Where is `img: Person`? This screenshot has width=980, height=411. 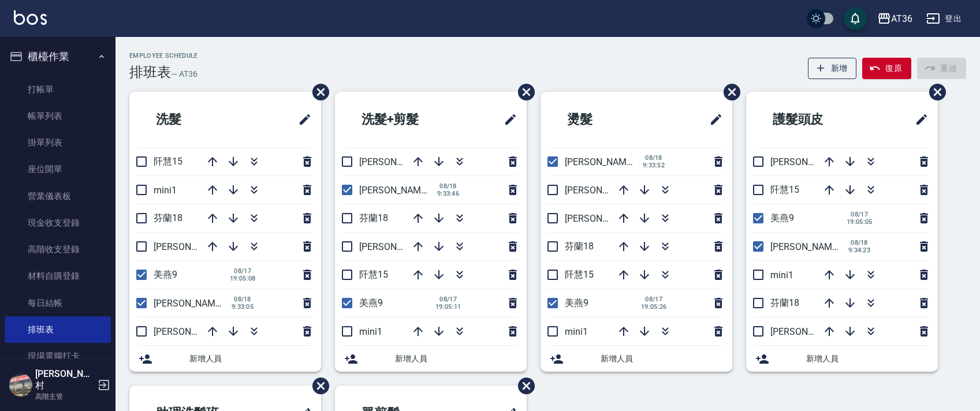
img: Person is located at coordinates (21, 385).